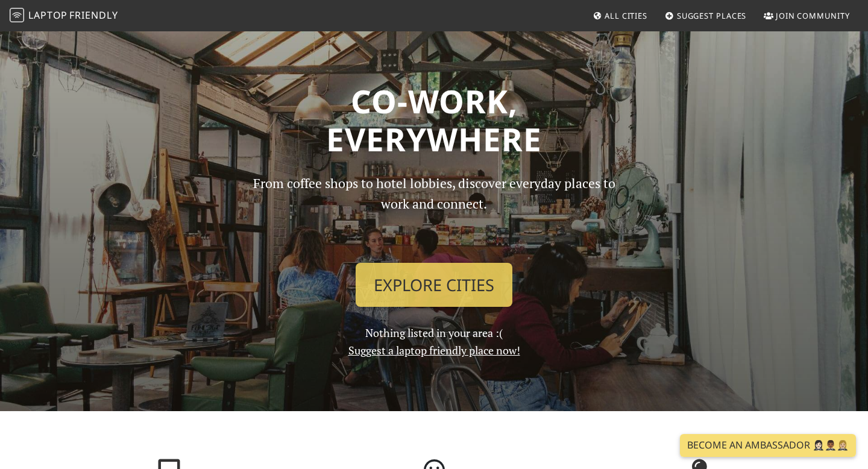  I want to click on a: Become an Ambassador 🤵🏻‍♀️🤵🏾‍♂️🤵🏼‍♀️, so click(768, 446).